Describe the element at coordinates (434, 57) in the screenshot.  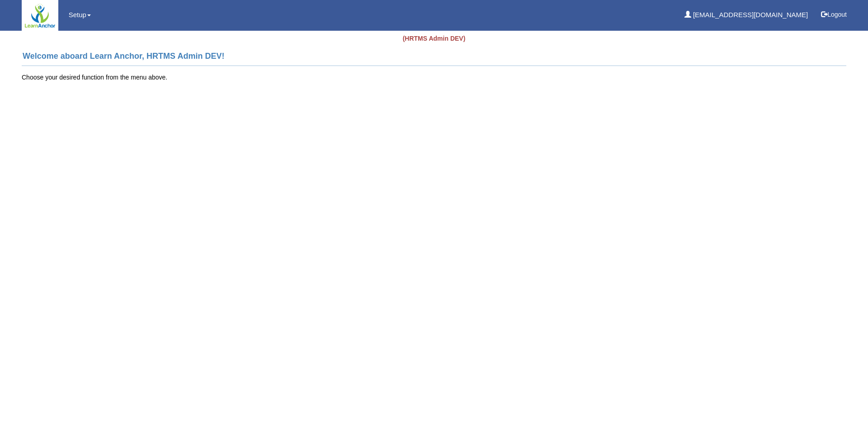
I see `h4: Welcome aboard Learn Anchor, HRTMS Admin DEV!` at that location.